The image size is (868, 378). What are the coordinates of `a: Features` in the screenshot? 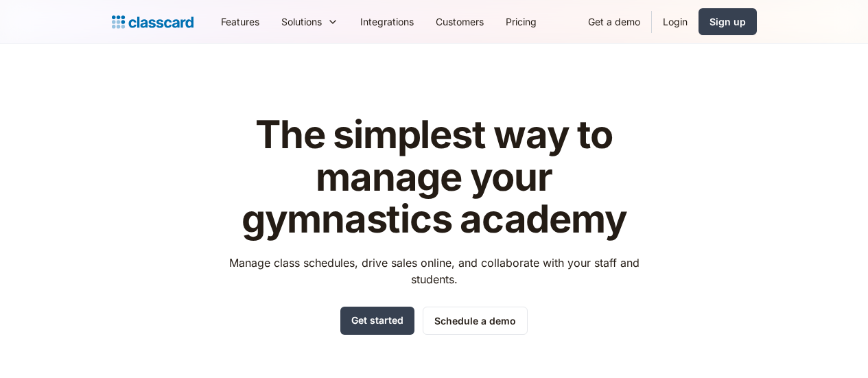 It's located at (241, 21).